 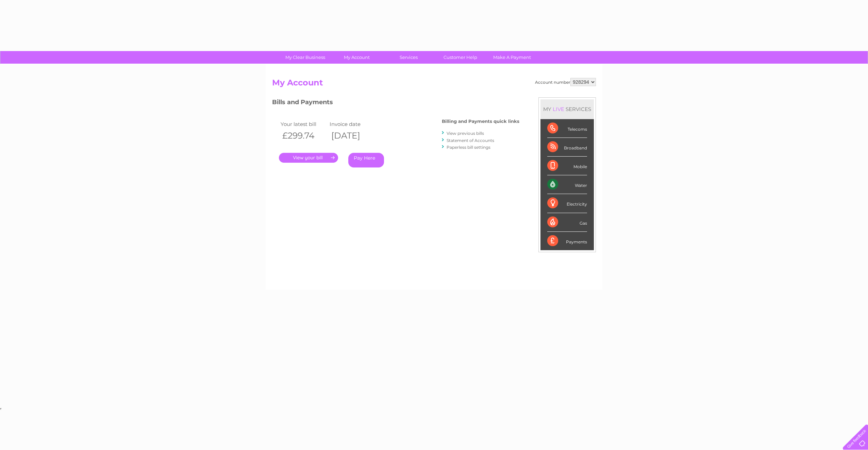 What do you see at coordinates (568, 147) in the screenshot?
I see `div: Broadband` at bounding box center [568, 147].